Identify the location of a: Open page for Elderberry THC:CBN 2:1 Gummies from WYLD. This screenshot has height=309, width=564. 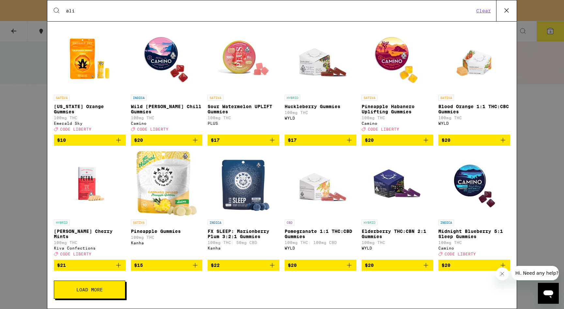
(398, 205).